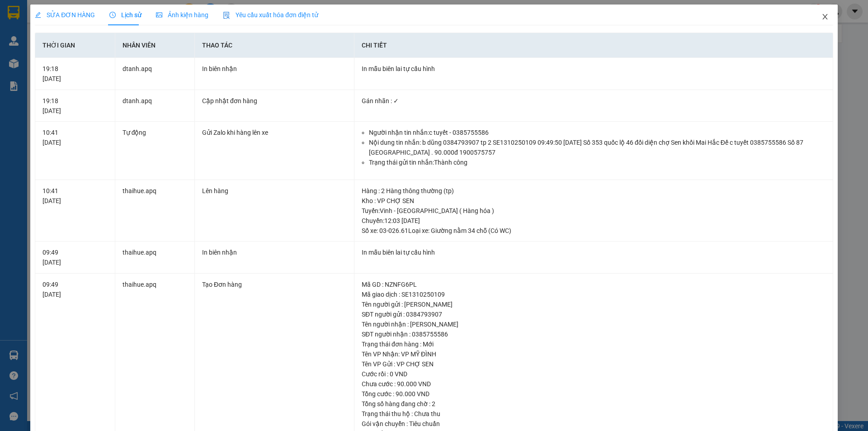  What do you see at coordinates (159, 15) in the screenshot?
I see `span: picture` at bounding box center [159, 15].